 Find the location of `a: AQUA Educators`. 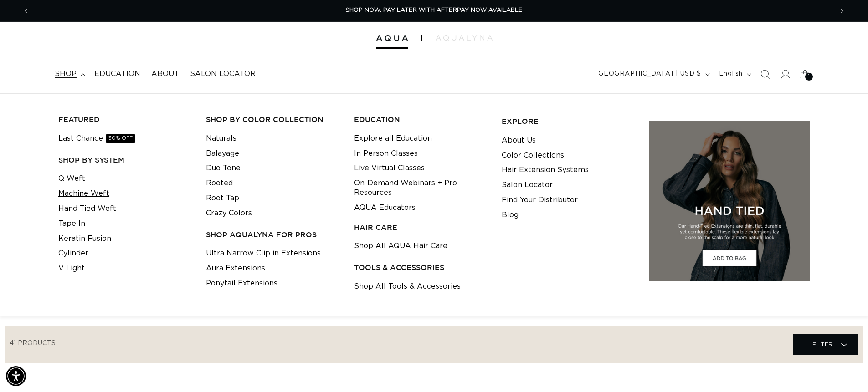

a: AQUA Educators is located at coordinates (385, 208).